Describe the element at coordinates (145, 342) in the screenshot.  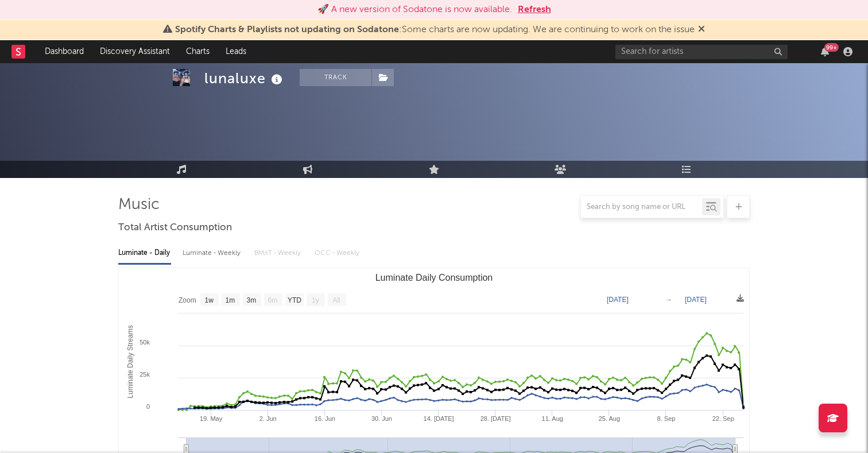
I see `text: 50k` at that location.